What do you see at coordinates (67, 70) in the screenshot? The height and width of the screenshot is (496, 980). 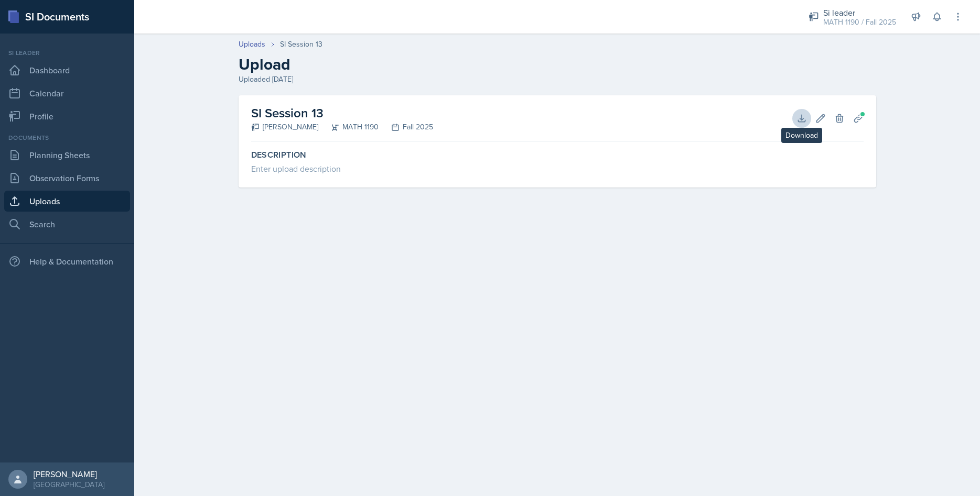 I see `a: Dashboard` at bounding box center [67, 70].